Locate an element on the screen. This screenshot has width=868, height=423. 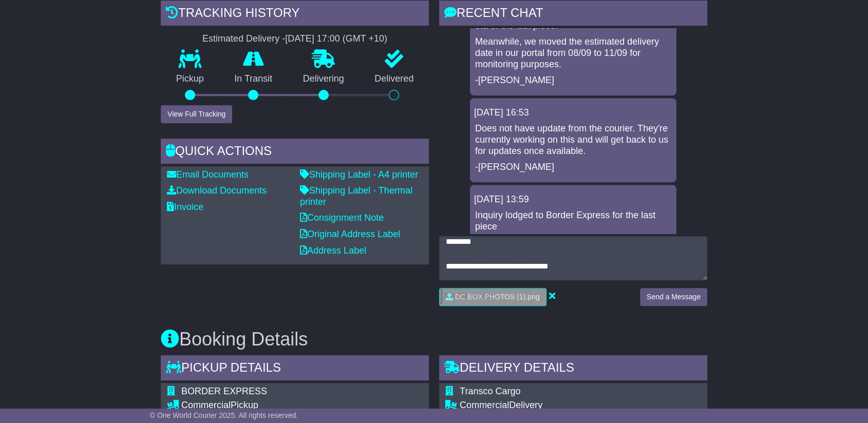
a: Invoice is located at coordinates (185, 207).